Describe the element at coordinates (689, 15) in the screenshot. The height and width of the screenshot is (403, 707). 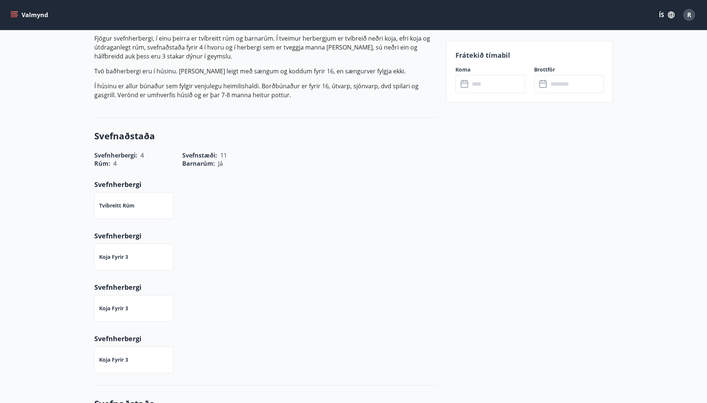
I see `span: R` at that location.